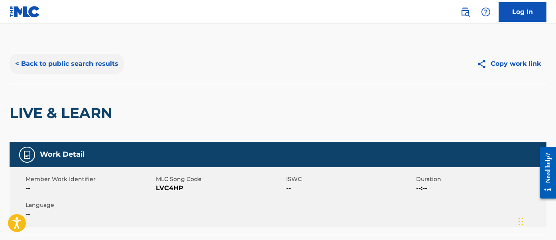  I want to click on span: Member Work Identifier, so click(90, 179).